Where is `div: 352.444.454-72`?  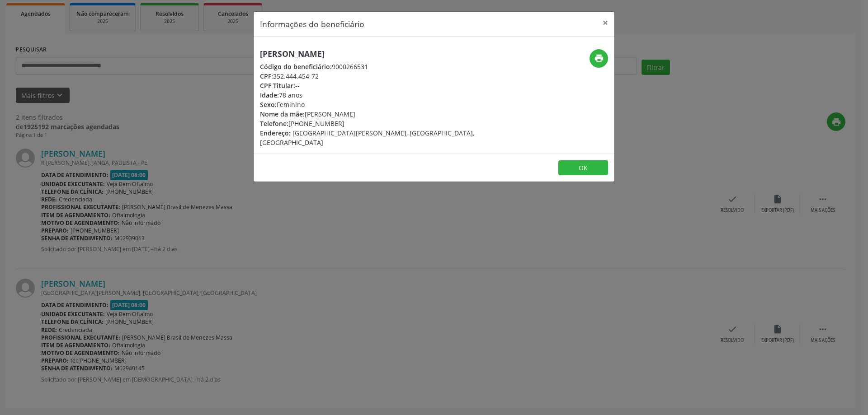 div: 352.444.454-72 is located at coordinates (374, 76).